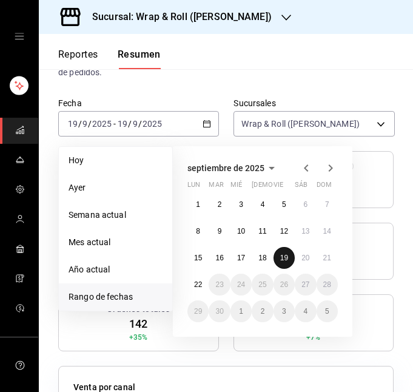 This screenshot has height=392, width=413. Describe the element at coordinates (241, 311) in the screenshot. I see `button: 1 de octubre de 2025` at that location.